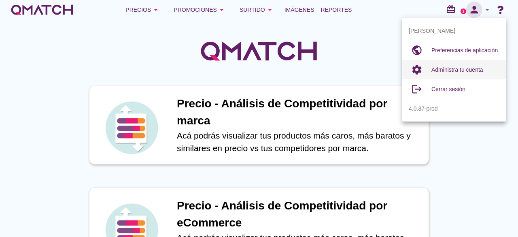 The image size is (518, 237). Describe the element at coordinates (424, 109) in the screenshot. I see `span: 4.0.37-prod` at that location.